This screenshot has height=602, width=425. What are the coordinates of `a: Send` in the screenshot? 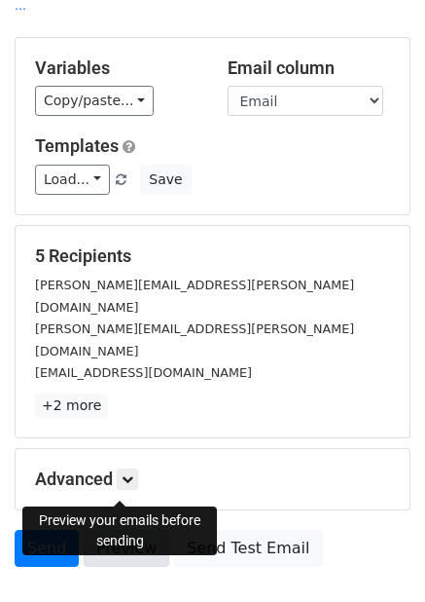 It's located at (47, 548).